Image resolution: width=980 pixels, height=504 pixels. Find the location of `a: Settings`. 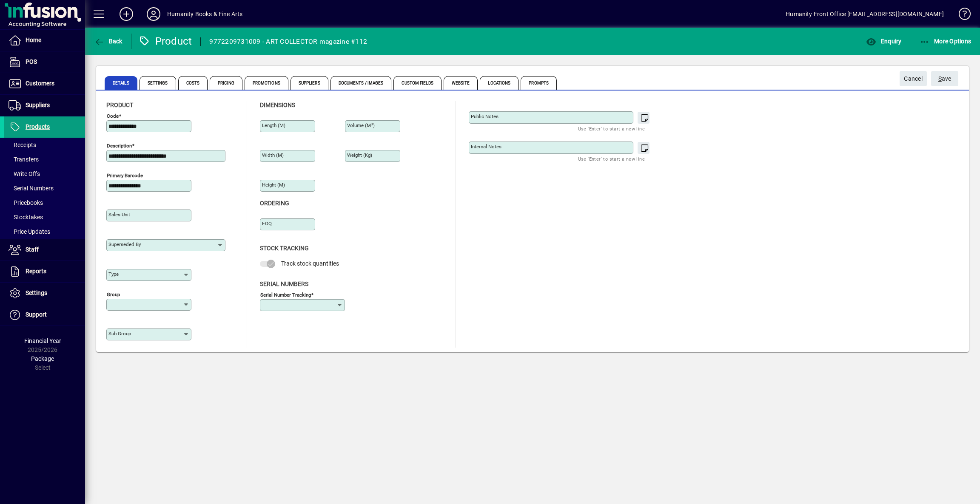

a: Settings is located at coordinates (45, 293).